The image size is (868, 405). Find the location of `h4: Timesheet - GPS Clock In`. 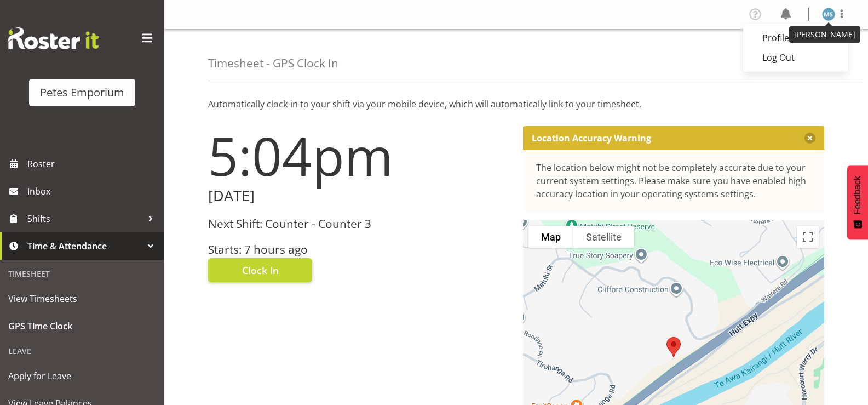

h4: Timesheet - GPS Clock In is located at coordinates (273, 63).